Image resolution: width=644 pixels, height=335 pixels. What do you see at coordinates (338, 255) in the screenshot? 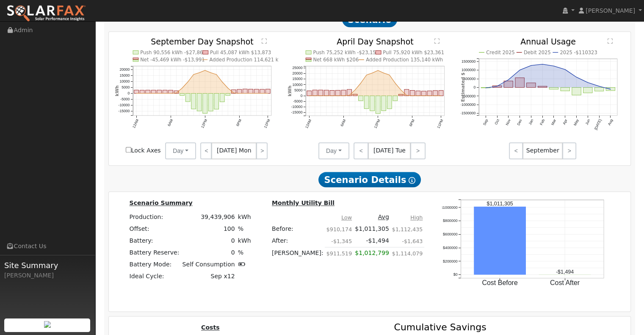
I see `td: $911,519` at bounding box center [338, 255].